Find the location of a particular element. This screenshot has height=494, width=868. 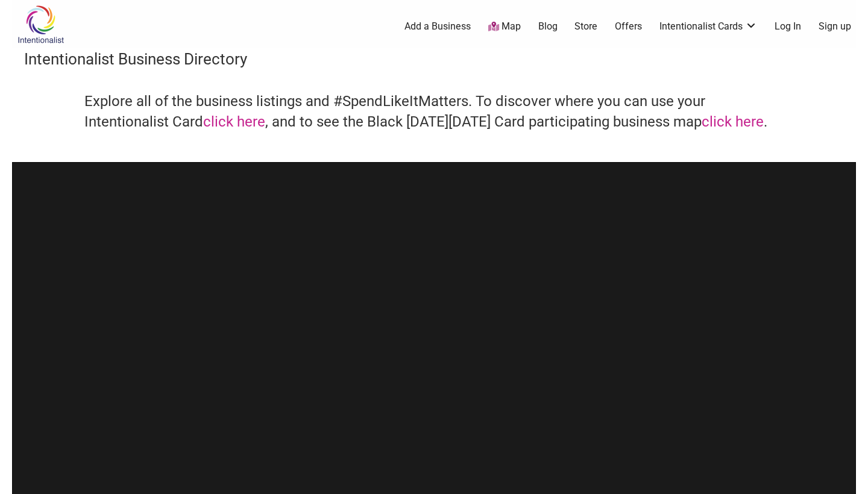

a: Store is located at coordinates (586, 27).